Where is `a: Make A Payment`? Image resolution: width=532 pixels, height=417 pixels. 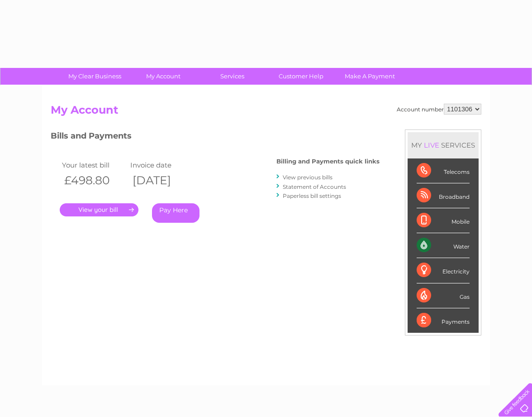 a: Make A Payment is located at coordinates (370, 76).